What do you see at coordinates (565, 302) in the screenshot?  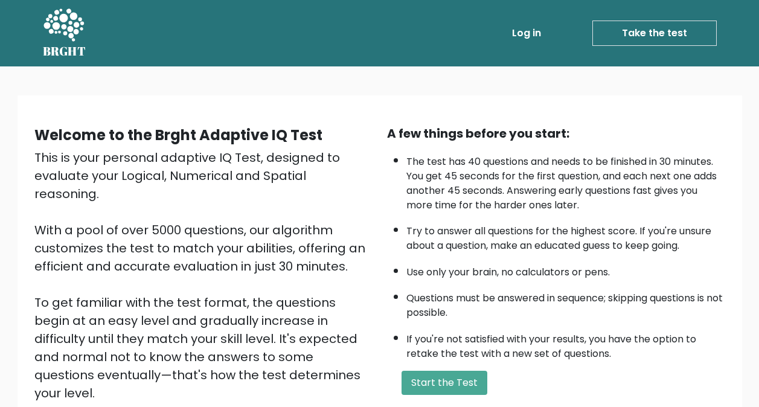 I see `li: Questions must be answered in sequence; skipping questions is not possible.` at bounding box center [565, 302].